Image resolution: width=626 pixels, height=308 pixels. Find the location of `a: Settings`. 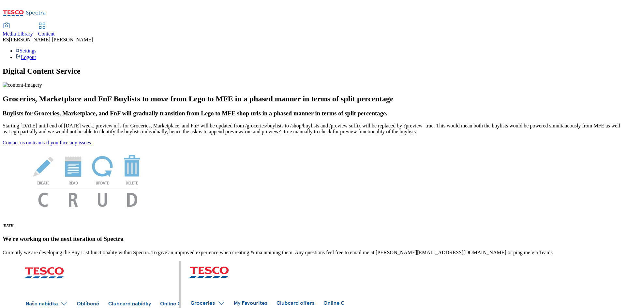

a: Settings is located at coordinates (26, 51).